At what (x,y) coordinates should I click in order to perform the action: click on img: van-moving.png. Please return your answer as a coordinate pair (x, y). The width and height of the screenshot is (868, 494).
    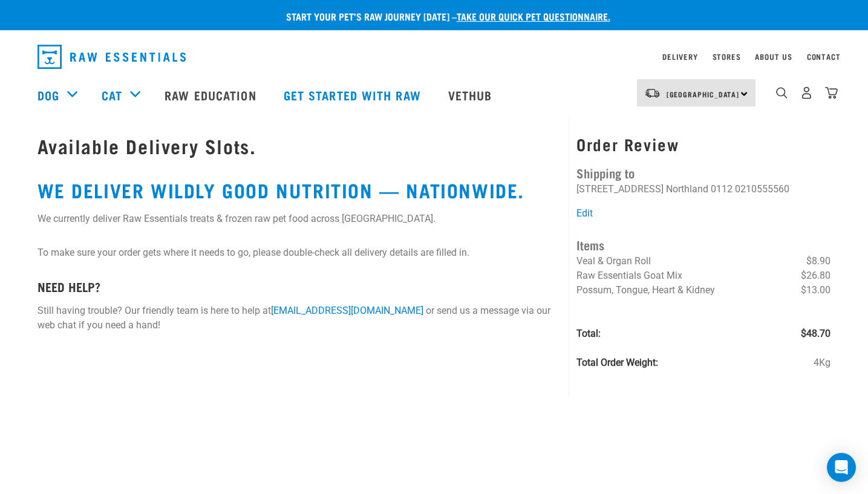
    Looking at the image, I should click on (652, 93).